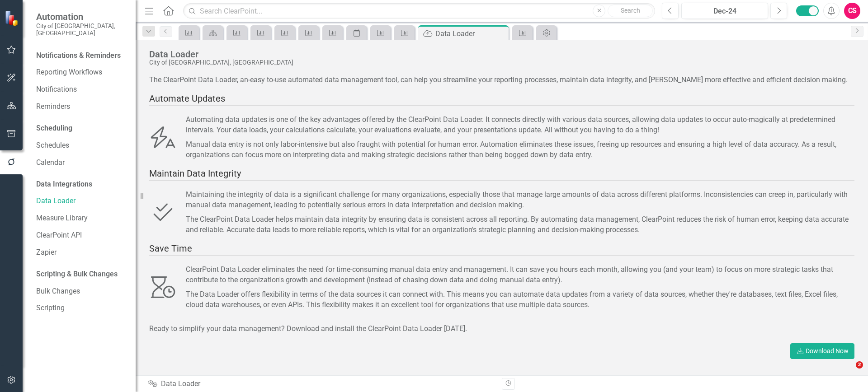 The height and width of the screenshot is (392, 868). I want to click on span: 2, so click(860, 365).